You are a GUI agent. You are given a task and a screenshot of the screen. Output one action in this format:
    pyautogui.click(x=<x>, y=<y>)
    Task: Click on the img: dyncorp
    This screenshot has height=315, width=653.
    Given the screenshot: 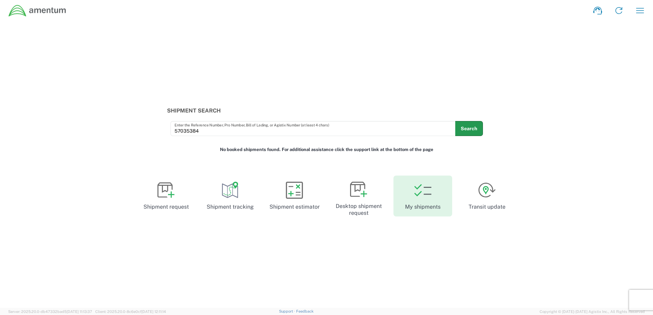 What is the action you would take?
    pyautogui.click(x=37, y=11)
    